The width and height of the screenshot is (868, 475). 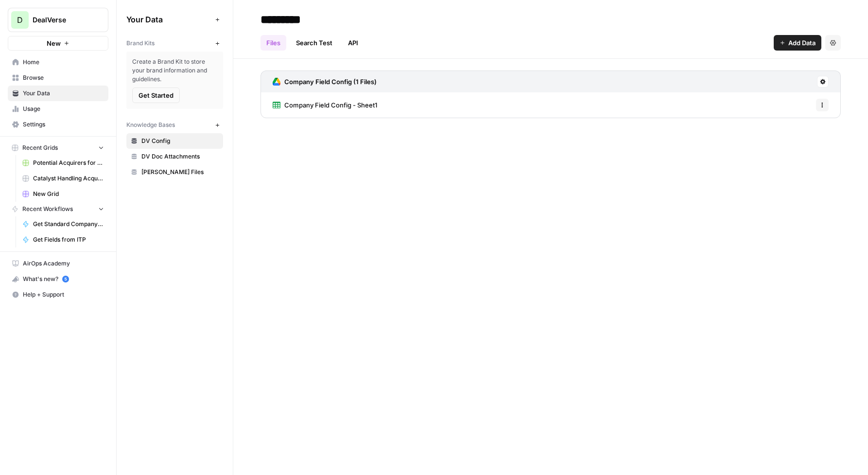 I want to click on span: Knowledge Bases, so click(x=151, y=125).